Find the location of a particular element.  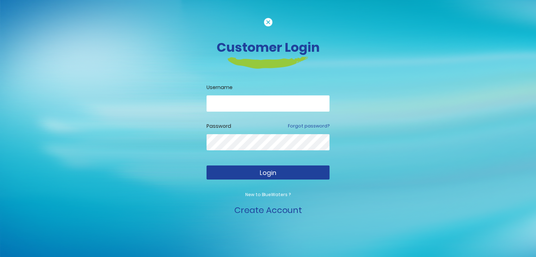

h3: Customer Login is located at coordinates (268, 47).